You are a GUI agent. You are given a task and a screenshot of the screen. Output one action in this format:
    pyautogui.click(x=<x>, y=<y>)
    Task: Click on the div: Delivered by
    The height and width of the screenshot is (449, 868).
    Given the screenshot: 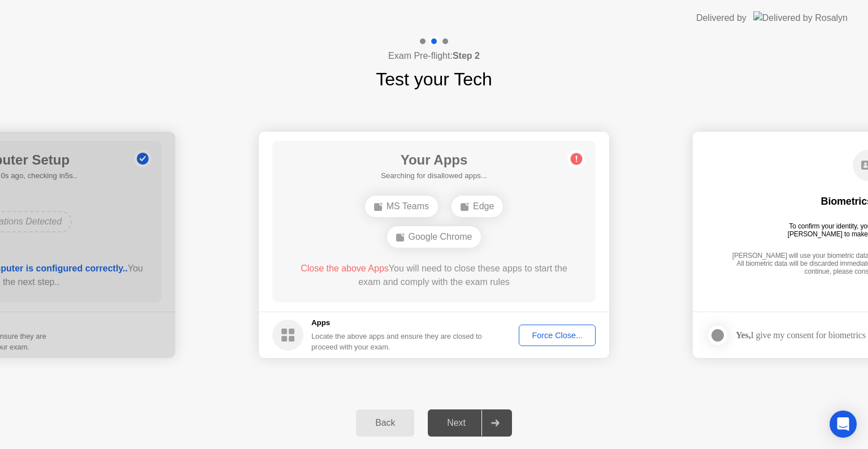 What is the action you would take?
    pyautogui.click(x=721, y=18)
    